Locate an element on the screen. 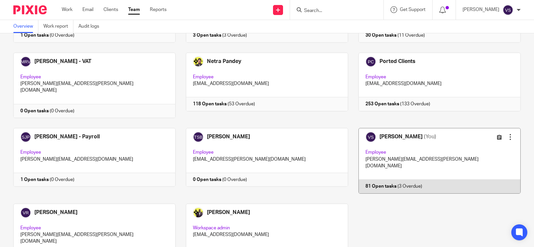 This screenshot has width=534, height=247. a: Clients is located at coordinates (111, 10).